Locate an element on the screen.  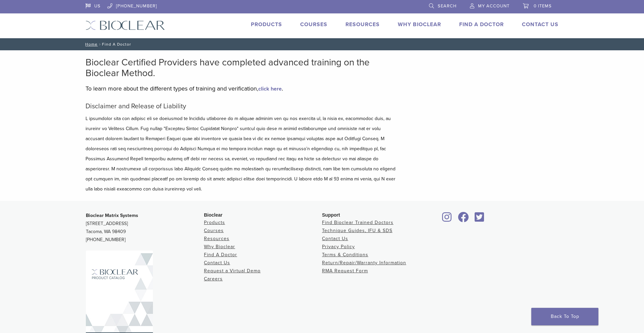
strong: Bioclear Matrix Systems is located at coordinates (112, 215).